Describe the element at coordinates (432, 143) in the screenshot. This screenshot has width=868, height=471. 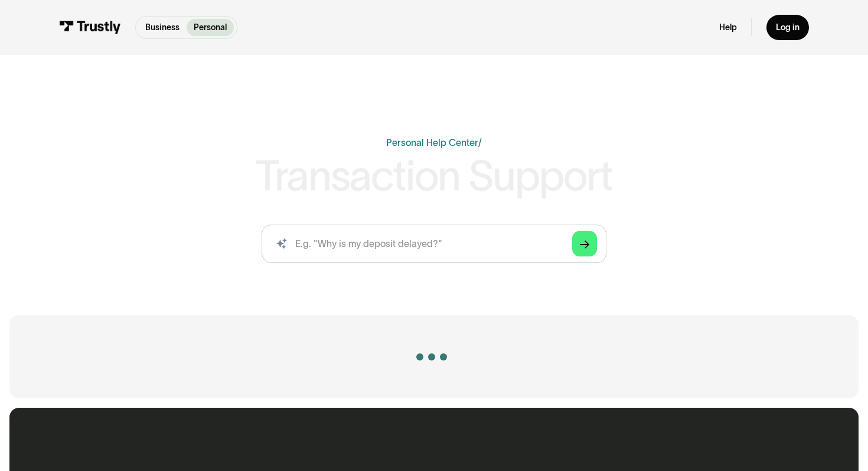
I see `a: Personal Help Center` at that location.